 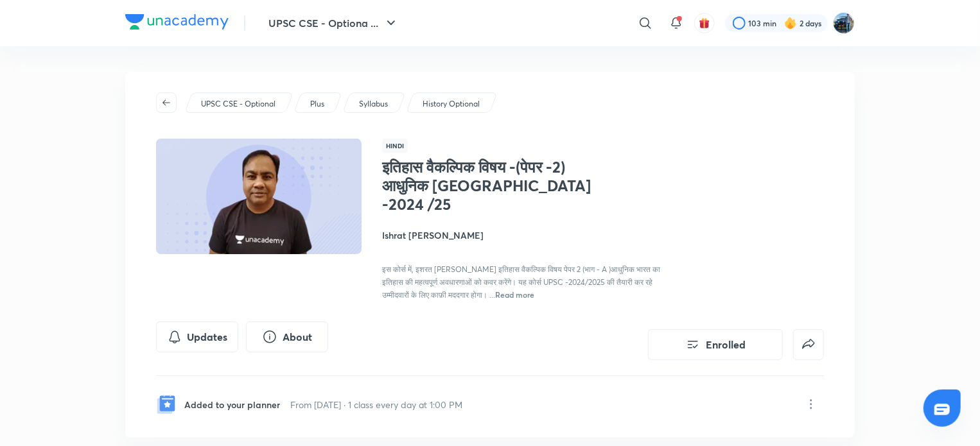 I want to click on span: Hindi, so click(x=395, y=146).